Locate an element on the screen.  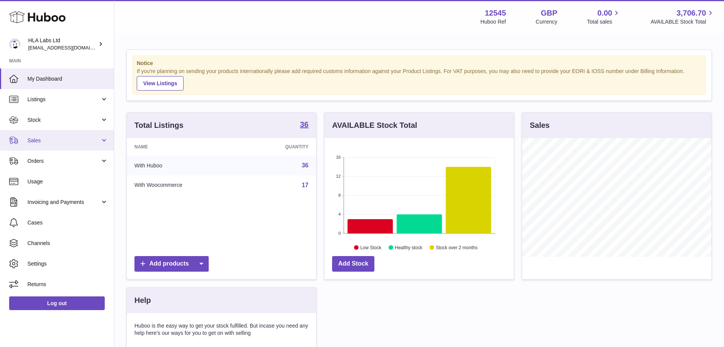
span: Listings is located at coordinates (64, 99).